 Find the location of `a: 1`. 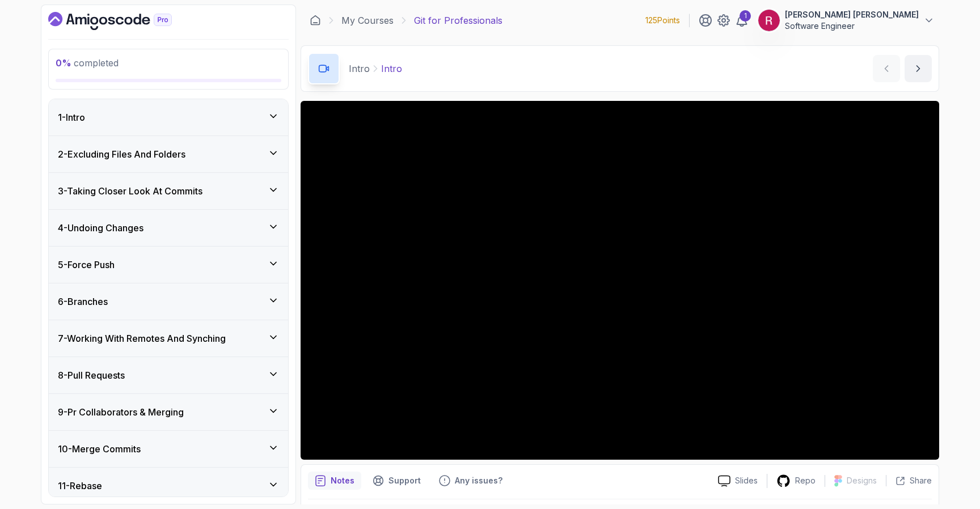

a: 1 is located at coordinates (742, 20).